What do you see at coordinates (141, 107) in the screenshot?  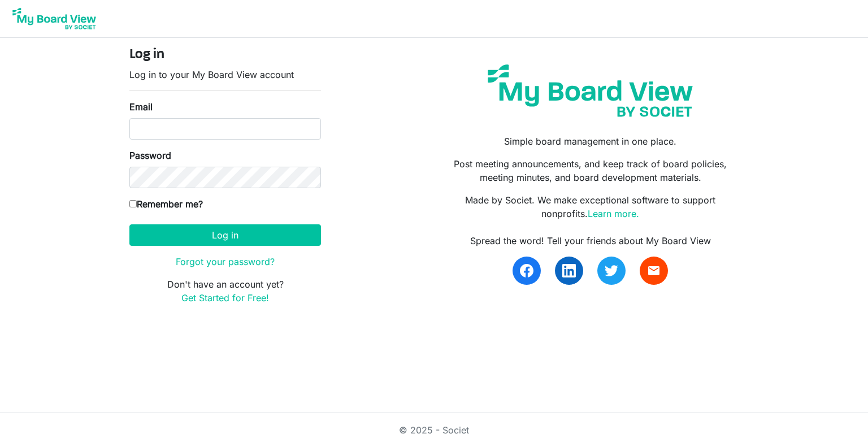 I see `label: Email` at bounding box center [141, 107].